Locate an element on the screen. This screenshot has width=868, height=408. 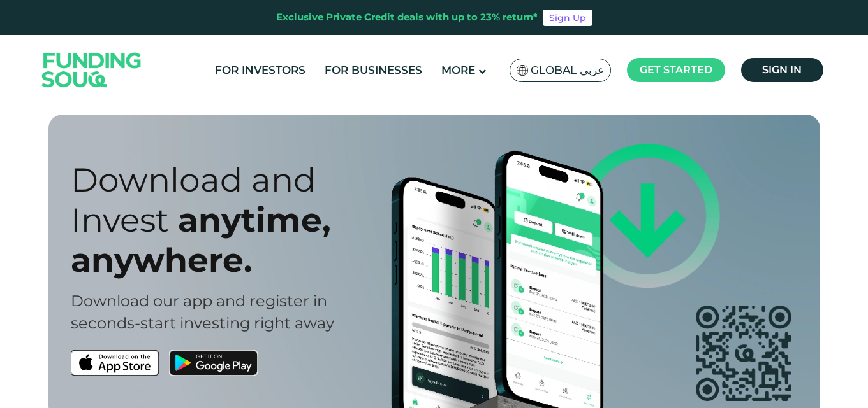
span: anytime, is located at coordinates (255, 220).